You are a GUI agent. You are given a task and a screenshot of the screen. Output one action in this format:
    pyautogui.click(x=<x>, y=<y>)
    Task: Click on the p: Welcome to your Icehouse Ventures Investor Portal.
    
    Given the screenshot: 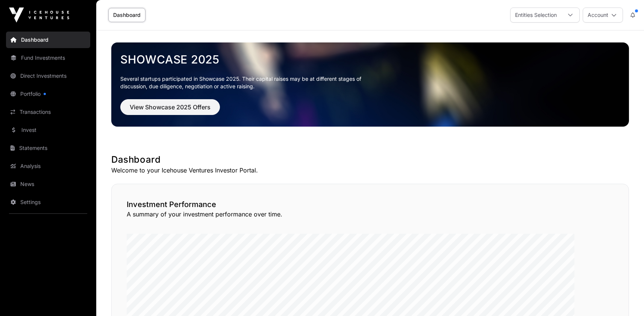 What is the action you would take?
    pyautogui.click(x=370, y=170)
    